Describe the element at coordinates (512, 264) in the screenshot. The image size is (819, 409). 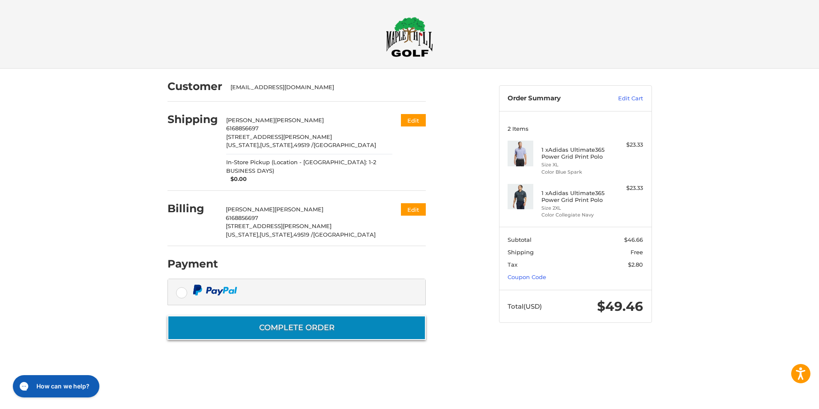
I see `span: Tax` at that location.